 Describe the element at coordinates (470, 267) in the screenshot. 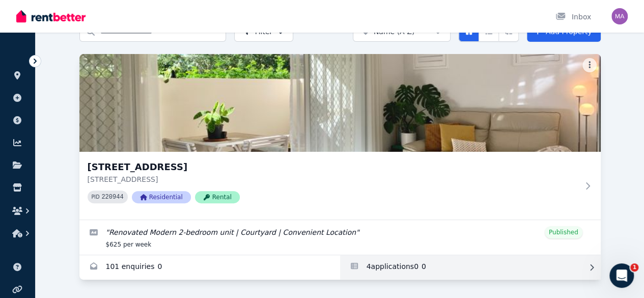

I see `a: Applications for Unit 1 11/13 Calder Road, Rydalmere` at that location.